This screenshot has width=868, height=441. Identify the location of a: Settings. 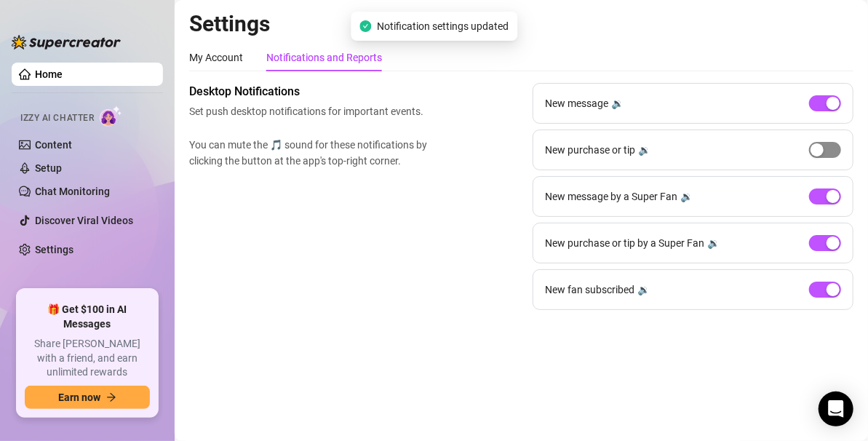
(54, 249).